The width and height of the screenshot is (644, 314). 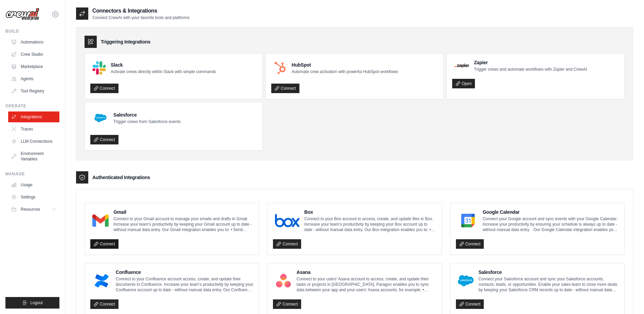 What do you see at coordinates (30, 209) in the screenshot?
I see `span: Resources` at bounding box center [30, 209].